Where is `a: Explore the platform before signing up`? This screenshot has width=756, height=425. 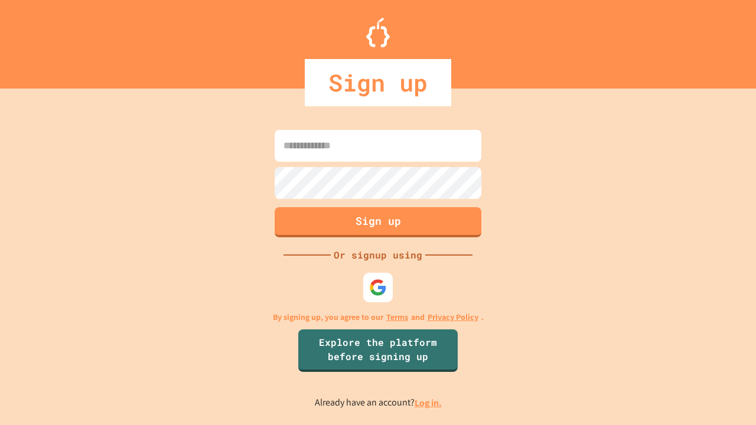 a: Explore the platform before signing up is located at coordinates (378, 351).